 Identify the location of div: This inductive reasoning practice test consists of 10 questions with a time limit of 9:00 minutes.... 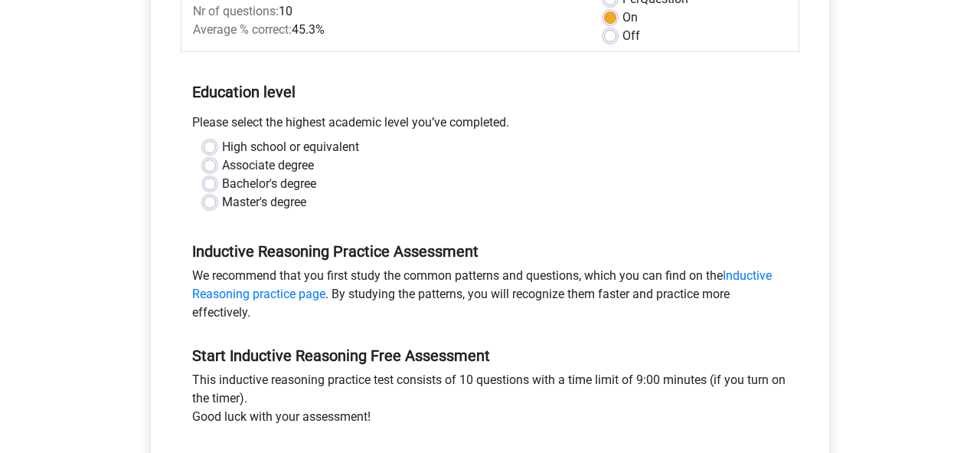
(490, 402).